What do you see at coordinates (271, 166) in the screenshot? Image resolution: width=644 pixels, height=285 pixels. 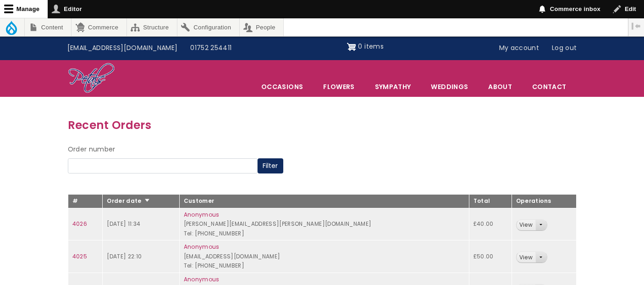 I see `button: Filter` at bounding box center [271, 166].